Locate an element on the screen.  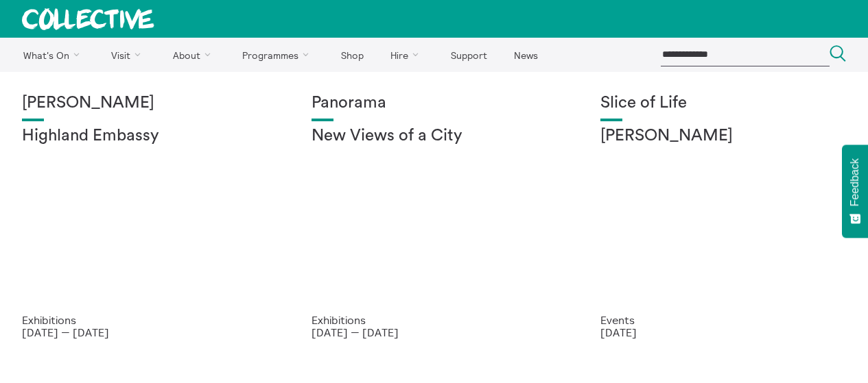
h1: Slice of Life is located at coordinates (723, 103).